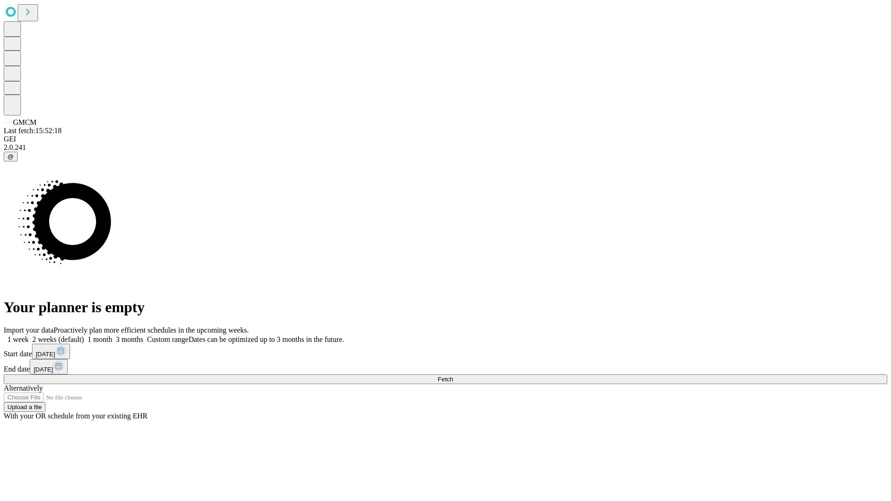  Describe the element at coordinates (25, 122) in the screenshot. I see `span: GMCM` at that location.